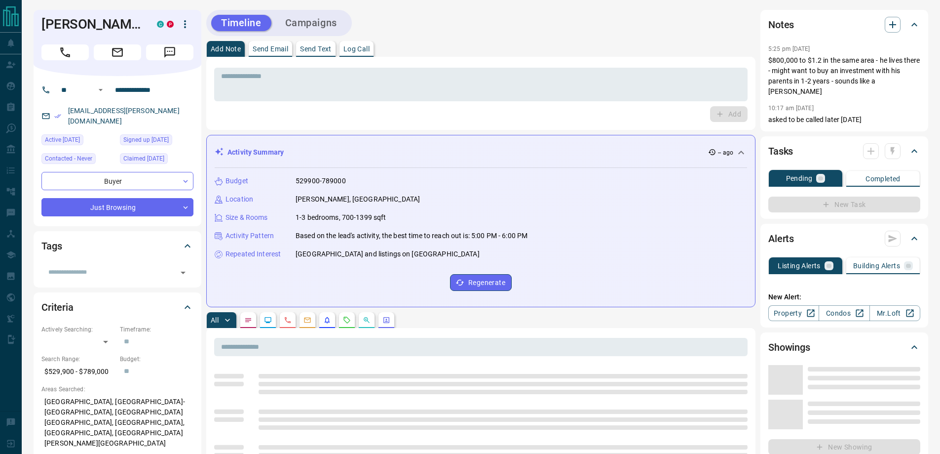 The image size is (940, 454). What do you see at coordinates (877, 266) in the screenshot?
I see `p: Building Alerts` at bounding box center [877, 266].